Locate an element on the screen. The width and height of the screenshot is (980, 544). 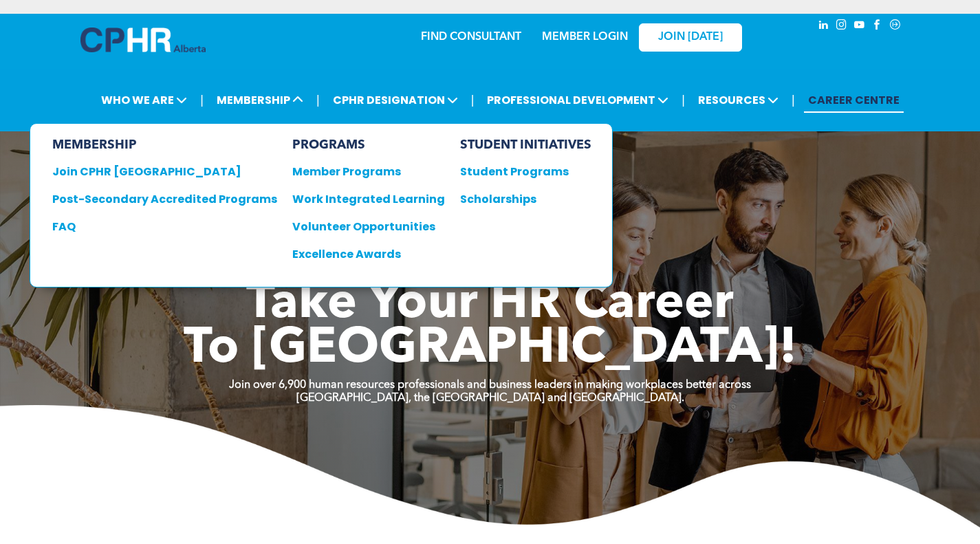
div: Member Programs is located at coordinates (361, 171).